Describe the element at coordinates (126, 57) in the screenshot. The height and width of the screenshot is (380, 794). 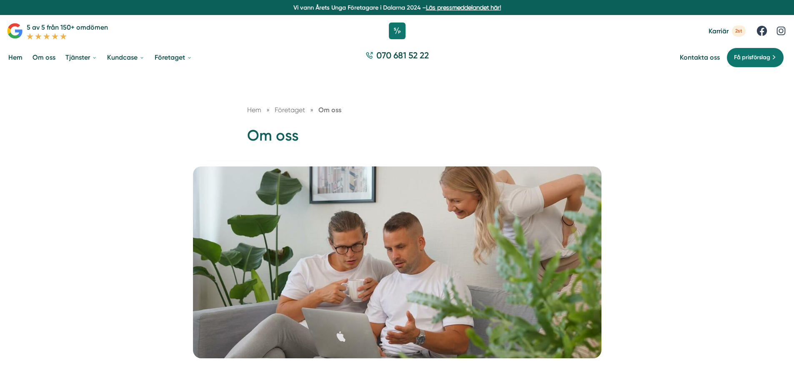
I see `a: Kundcase` at that location.